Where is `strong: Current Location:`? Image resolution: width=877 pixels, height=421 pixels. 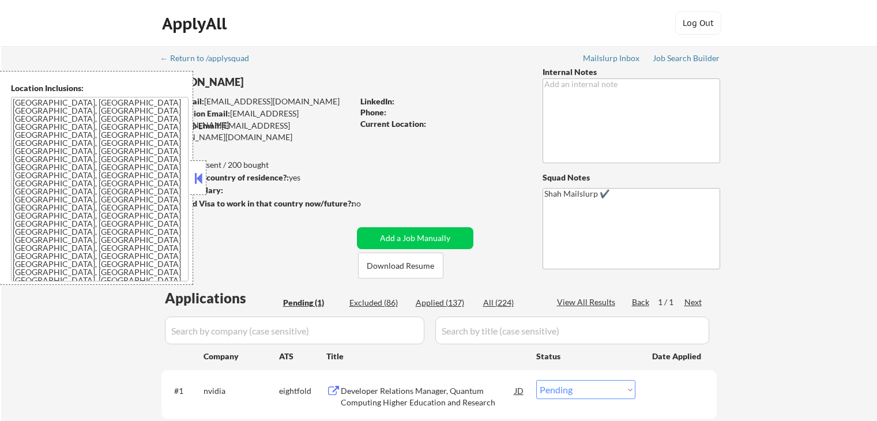
strong: Current Location: is located at coordinates (393, 123).